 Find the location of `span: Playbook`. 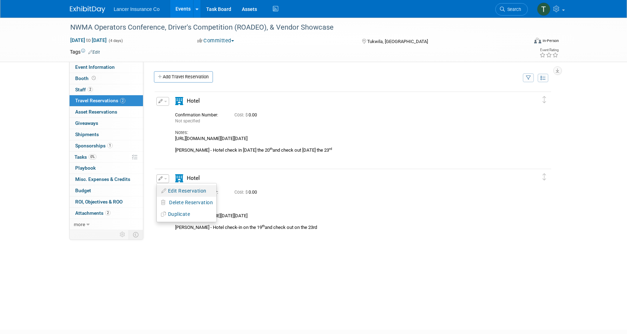

span: Playbook is located at coordinates (85, 168).